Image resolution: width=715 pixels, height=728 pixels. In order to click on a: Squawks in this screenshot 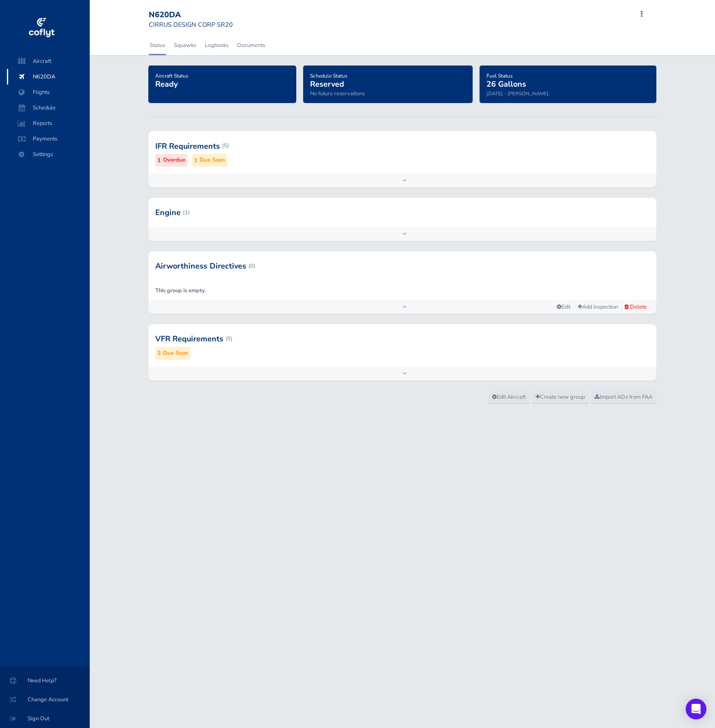, I will do `click(185, 45)`.